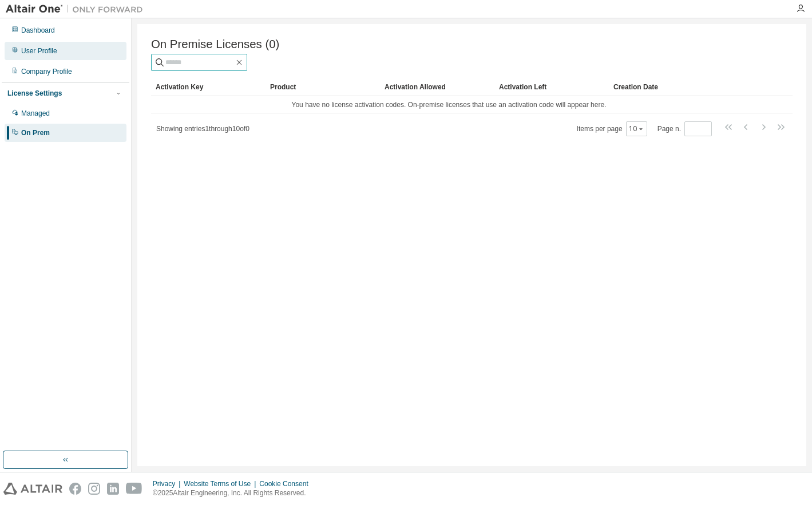  I want to click on div: On Prem, so click(36, 133).